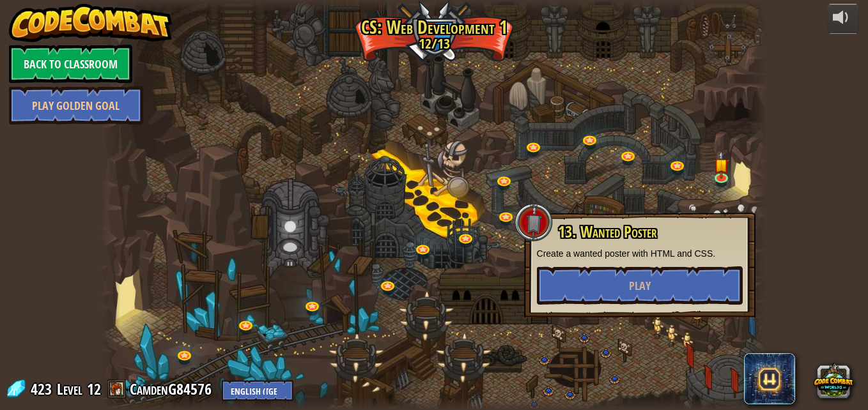  I want to click on a: Play Golden Goal, so click(76, 106).